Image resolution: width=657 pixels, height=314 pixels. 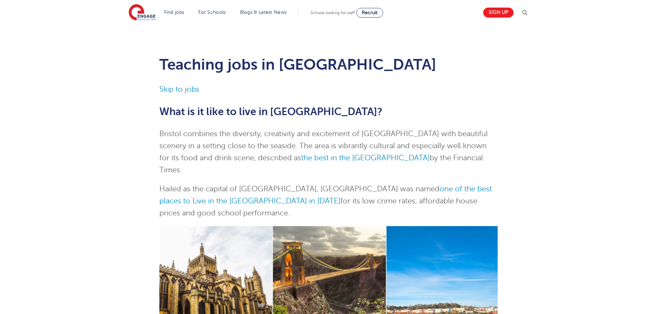 What do you see at coordinates (263, 12) in the screenshot?
I see `a: Blogs & Latest News` at bounding box center [263, 12].